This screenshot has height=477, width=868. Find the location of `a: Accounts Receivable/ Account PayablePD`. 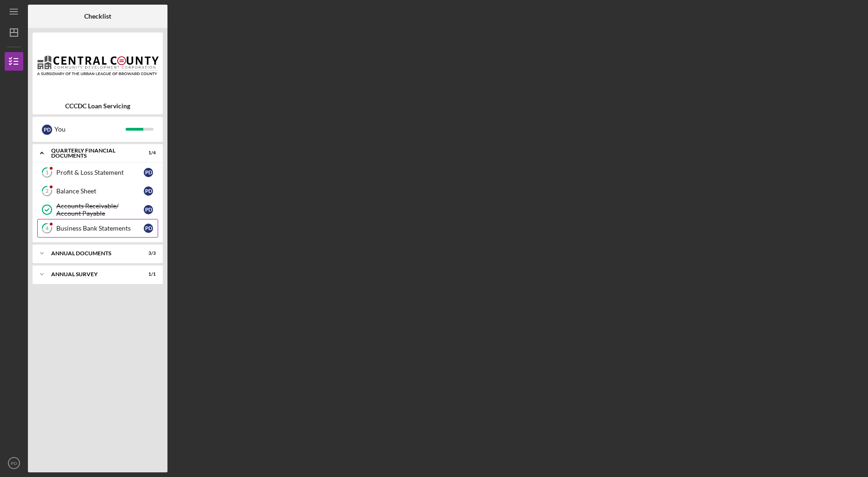

a: Accounts Receivable/ Account PayablePD is located at coordinates (98, 210).